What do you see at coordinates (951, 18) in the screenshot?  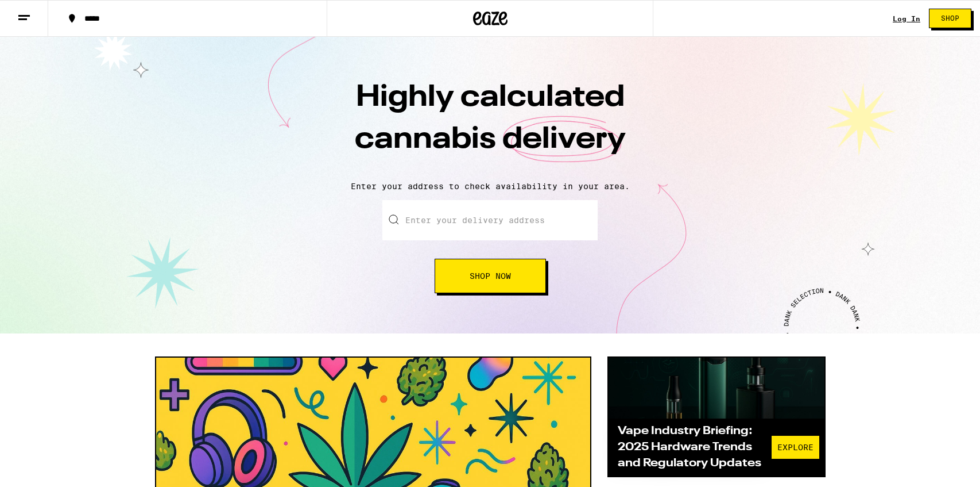 I see `button: Shop` at bounding box center [951, 18].